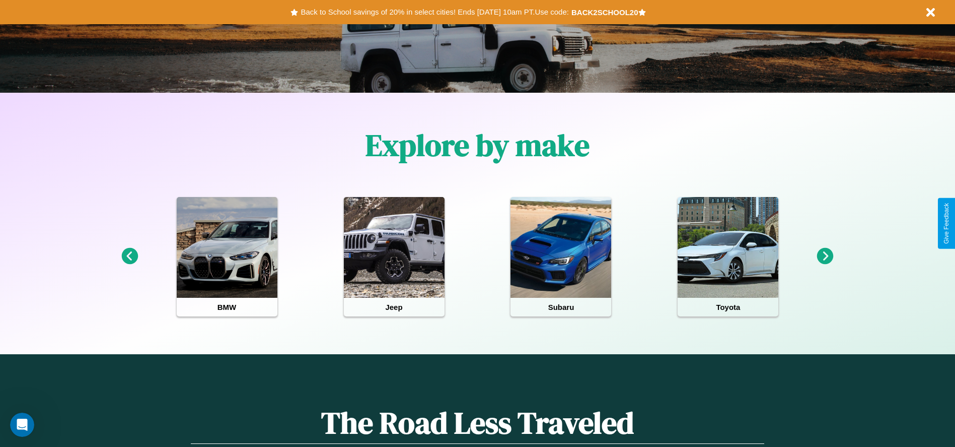 The image size is (955, 447). Describe the element at coordinates (947, 223) in the screenshot. I see `div: Give Feedback` at that location.